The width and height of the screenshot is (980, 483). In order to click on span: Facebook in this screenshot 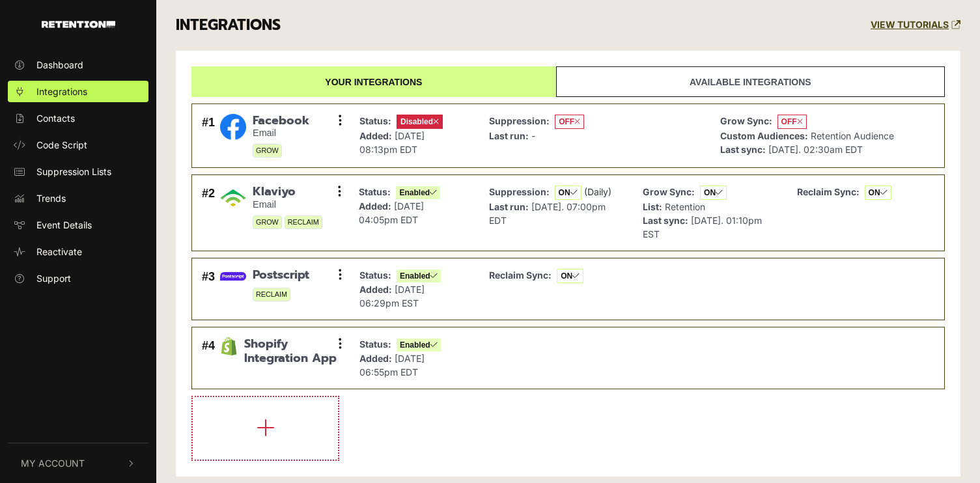, I will do `click(281, 121)`.